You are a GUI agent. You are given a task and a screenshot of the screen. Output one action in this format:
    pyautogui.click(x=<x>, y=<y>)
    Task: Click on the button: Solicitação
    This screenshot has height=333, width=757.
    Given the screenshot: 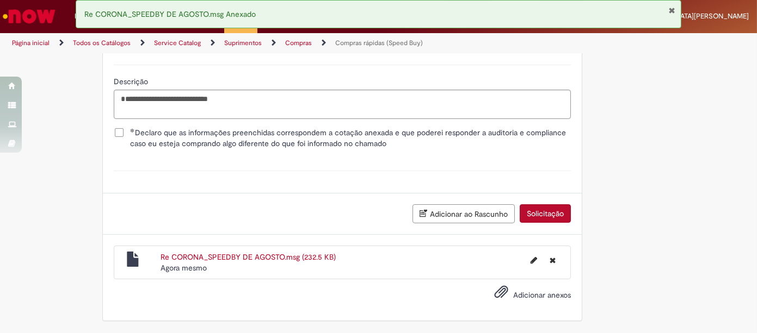 What is the action you would take?
    pyautogui.click(x=545, y=214)
    